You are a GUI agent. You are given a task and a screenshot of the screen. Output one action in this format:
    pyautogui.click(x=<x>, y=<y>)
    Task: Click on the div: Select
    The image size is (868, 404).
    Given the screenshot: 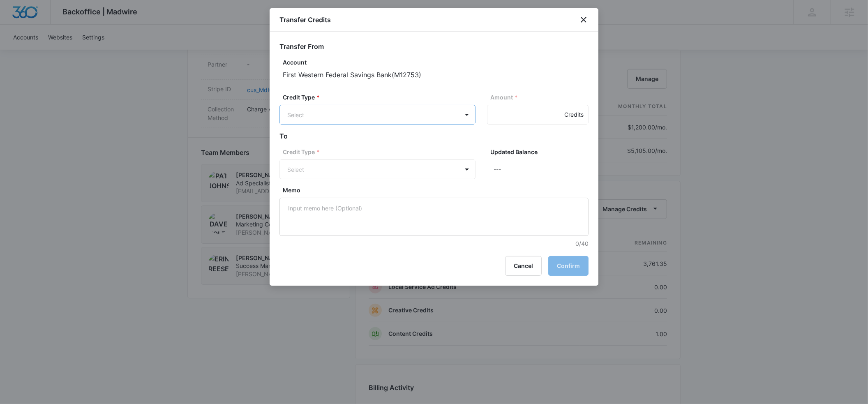 What is the action you would take?
    pyautogui.click(x=368, y=115)
    